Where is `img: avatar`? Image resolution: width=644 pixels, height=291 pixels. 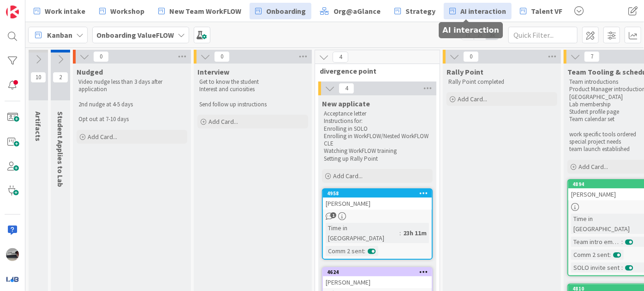 img: avatar is located at coordinates (12, 279).